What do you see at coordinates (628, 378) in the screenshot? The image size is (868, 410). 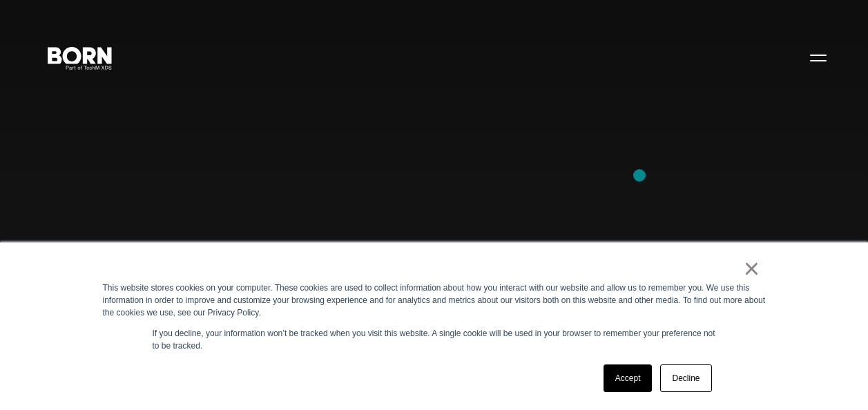 I see `a: Accept` at bounding box center [628, 378].